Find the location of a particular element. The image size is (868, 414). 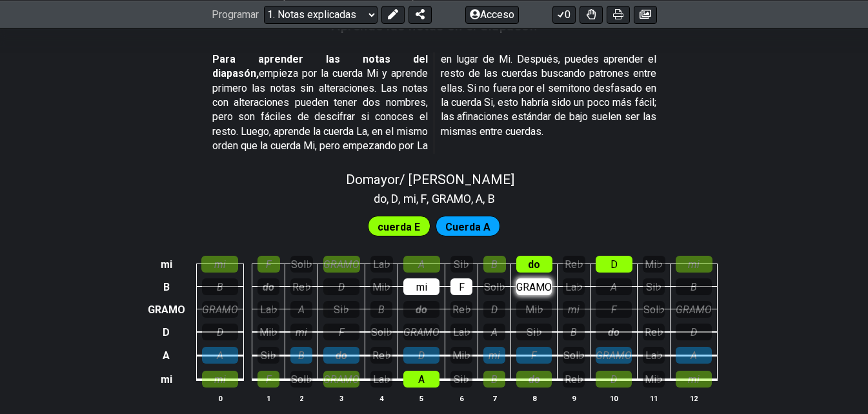

font: 9 is located at coordinates (574, 399).